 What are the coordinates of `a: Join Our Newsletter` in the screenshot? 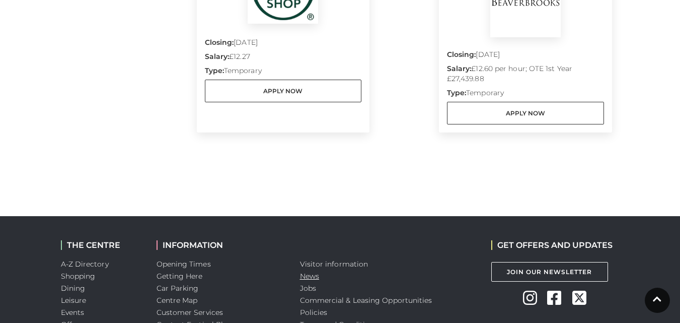 It's located at (550, 271).